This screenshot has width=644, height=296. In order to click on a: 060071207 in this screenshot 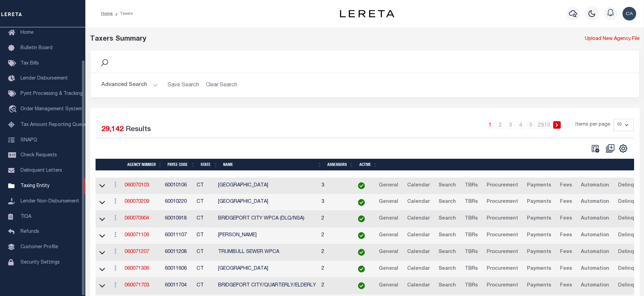, I will do `click(137, 252)`.